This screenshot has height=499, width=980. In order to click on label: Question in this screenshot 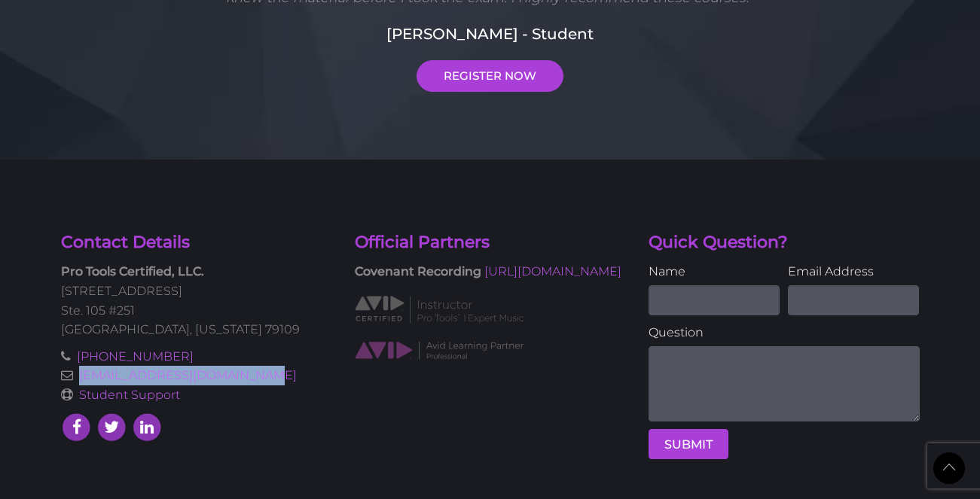, I will do `click(785, 333)`.